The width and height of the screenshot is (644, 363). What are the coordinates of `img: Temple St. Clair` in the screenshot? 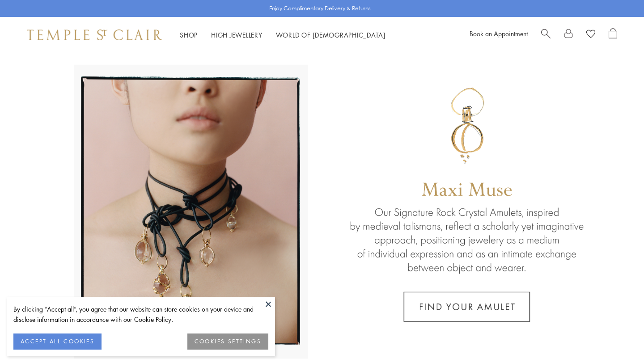 It's located at (94, 35).